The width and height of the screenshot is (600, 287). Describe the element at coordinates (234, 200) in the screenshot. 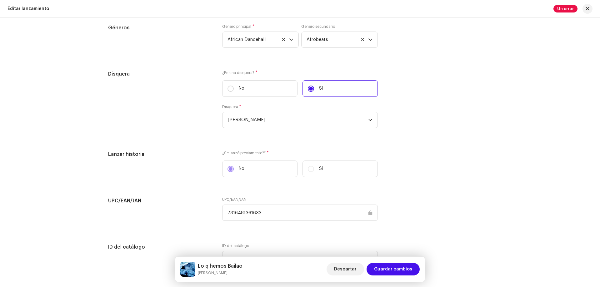

I see `label: UPC/EAN/JAN` at that location.